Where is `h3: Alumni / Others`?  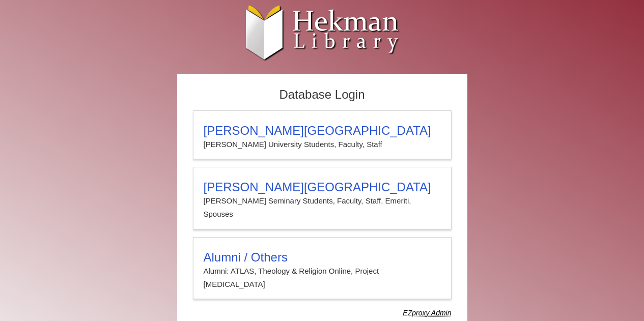 h3: Alumni / Others is located at coordinates (322, 257).